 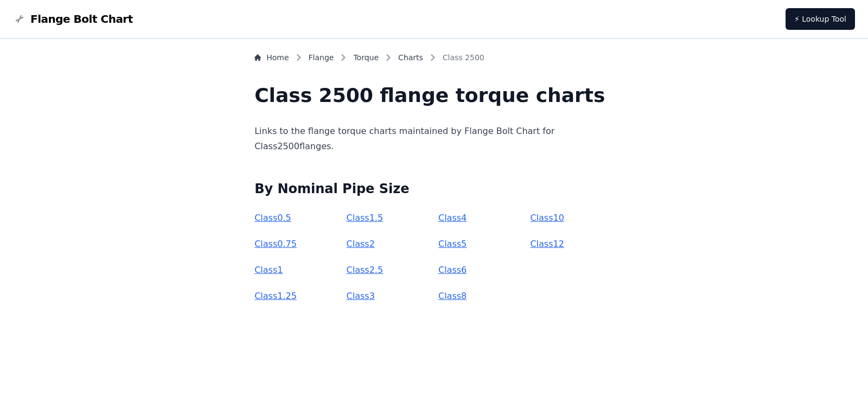 What do you see at coordinates (271, 57) in the screenshot?
I see `a: Home` at bounding box center [271, 57].